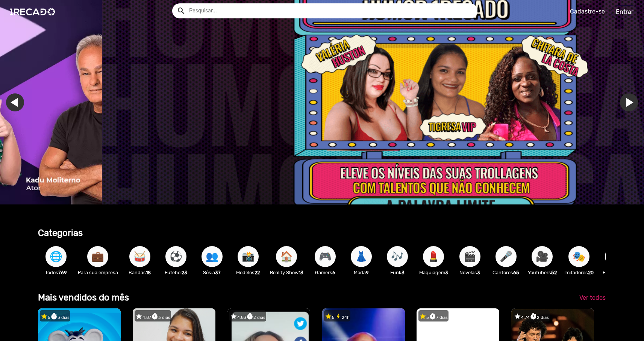  Describe the element at coordinates (87, 102) in the screenshot. I see `a: Ir para o próximo slide` at that location.